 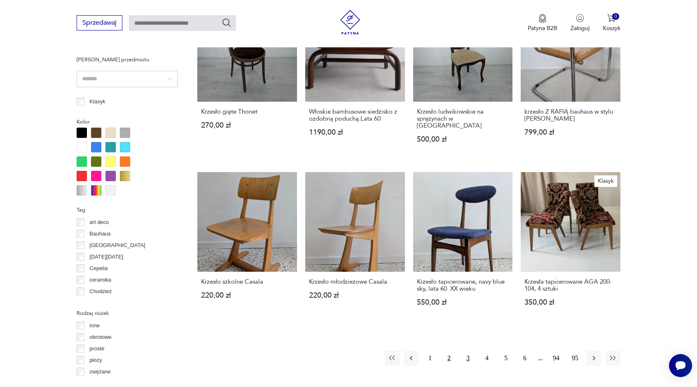 What do you see at coordinates (543, 28) in the screenshot?
I see `p: Patyna B2B` at bounding box center [543, 28].